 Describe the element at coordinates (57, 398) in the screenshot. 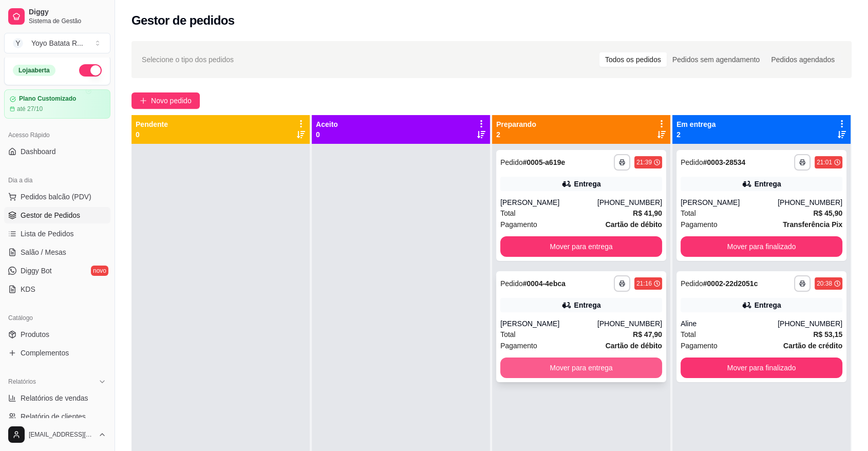

I see `a: Relatórios de vendas` at that location.